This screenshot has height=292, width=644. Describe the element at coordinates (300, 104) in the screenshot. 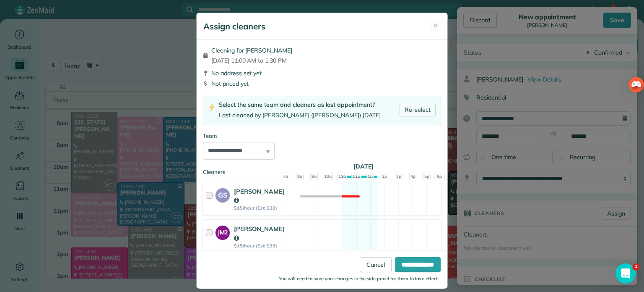

I see `div: Select the same team and cleaners as last appointment?` at that location.